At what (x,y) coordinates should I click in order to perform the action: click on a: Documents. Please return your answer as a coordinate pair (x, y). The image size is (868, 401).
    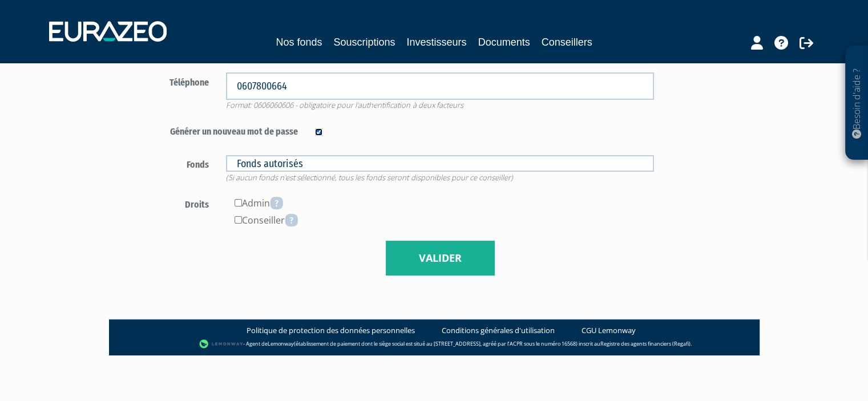
    Looking at the image, I should click on (504, 42).